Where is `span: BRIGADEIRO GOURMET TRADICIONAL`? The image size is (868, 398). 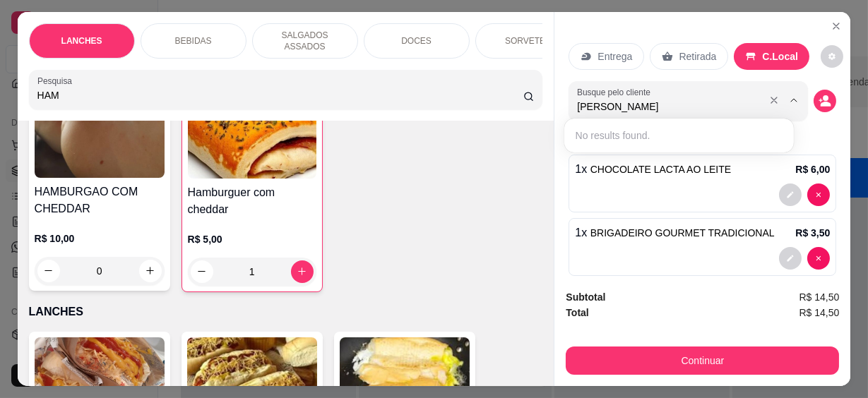
span: BRIGADEIRO GOURMET TRADICIONAL is located at coordinates (682, 233).